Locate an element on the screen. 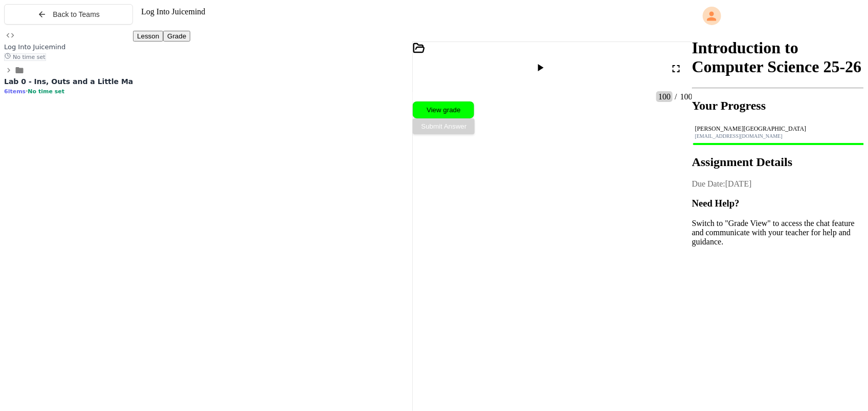 The height and width of the screenshot is (411, 868). h2: Assignment Details is located at coordinates (778, 162).